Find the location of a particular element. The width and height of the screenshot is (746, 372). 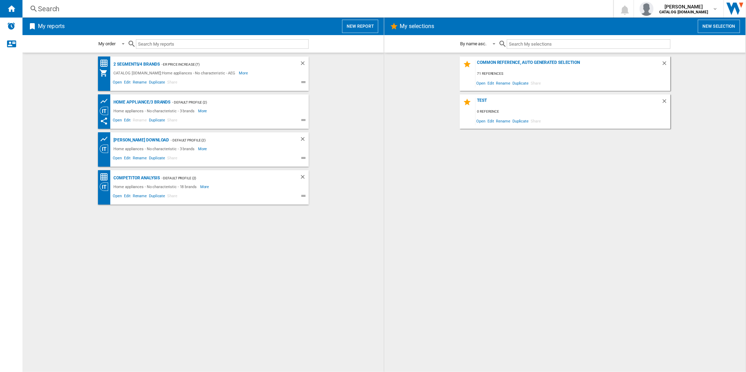

input: Search My selections is located at coordinates (589, 44).